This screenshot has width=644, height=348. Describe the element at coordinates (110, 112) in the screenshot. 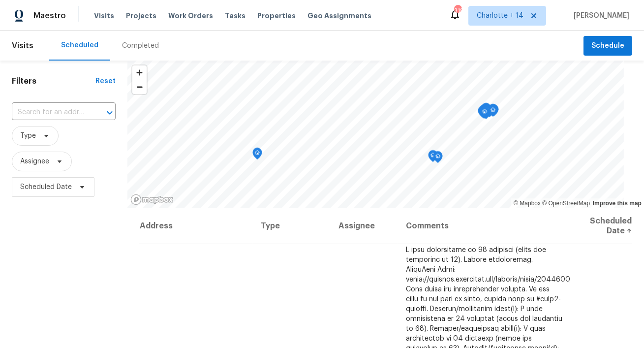

I see `button: Open` at that location.